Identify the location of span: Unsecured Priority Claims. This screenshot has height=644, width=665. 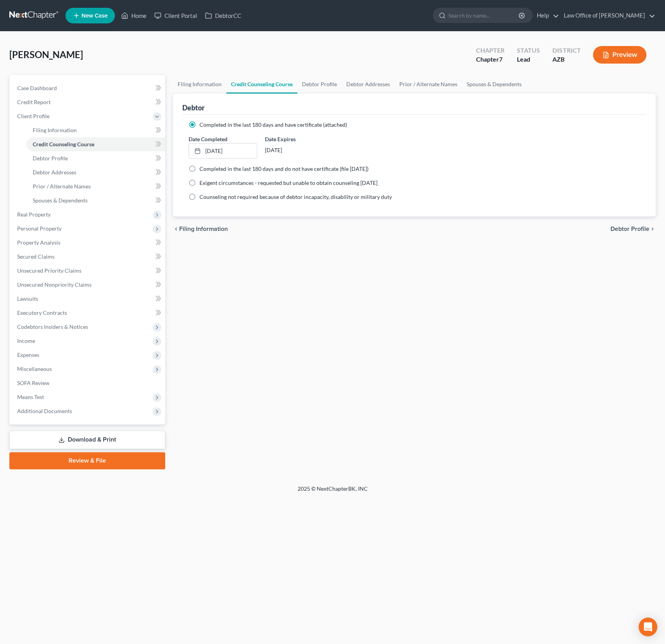
(49, 270).